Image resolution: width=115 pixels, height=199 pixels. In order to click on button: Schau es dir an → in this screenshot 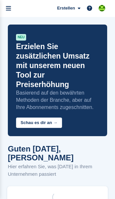, I will do `click(39, 122)`.